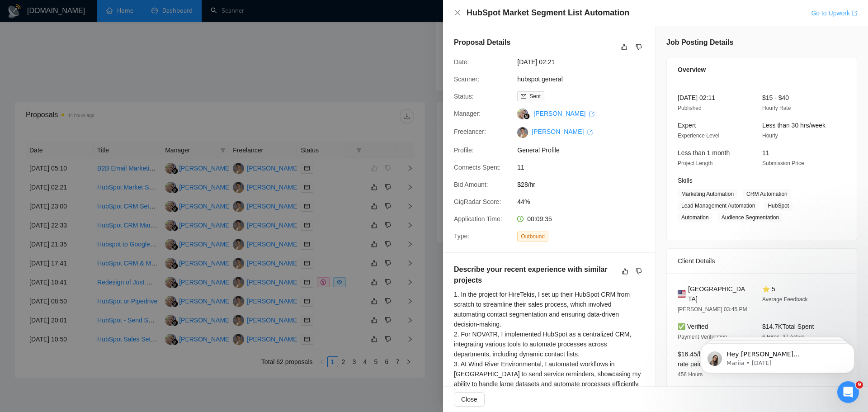 This screenshot has width=868, height=412. What do you see at coordinates (702, 337) in the screenshot?
I see `span: Payment Verification` at bounding box center [702, 337].